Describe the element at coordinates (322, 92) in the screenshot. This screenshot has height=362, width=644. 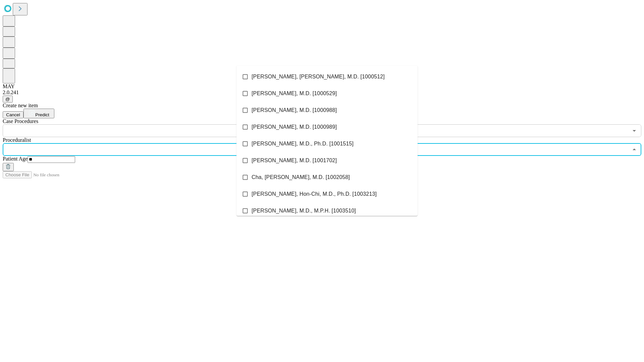
I see `div: 2.0.241` at that location.